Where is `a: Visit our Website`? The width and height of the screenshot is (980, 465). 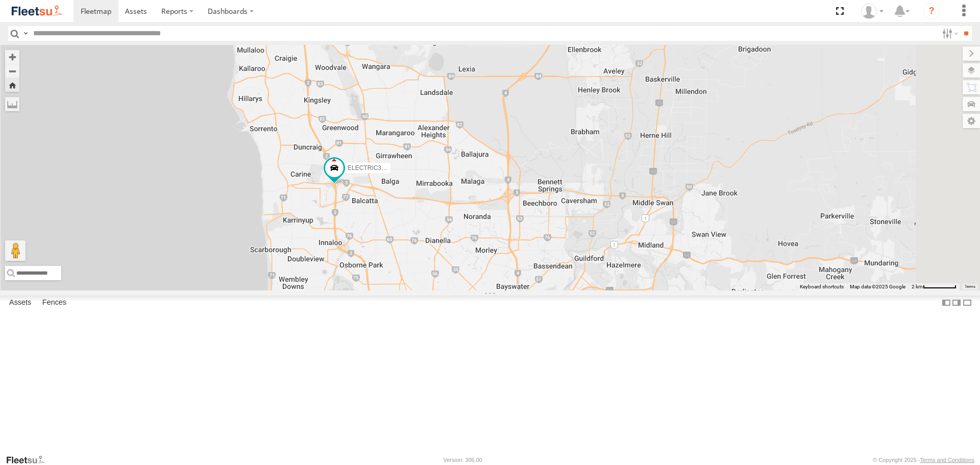 a: Visit our Website is located at coordinates (29, 460).